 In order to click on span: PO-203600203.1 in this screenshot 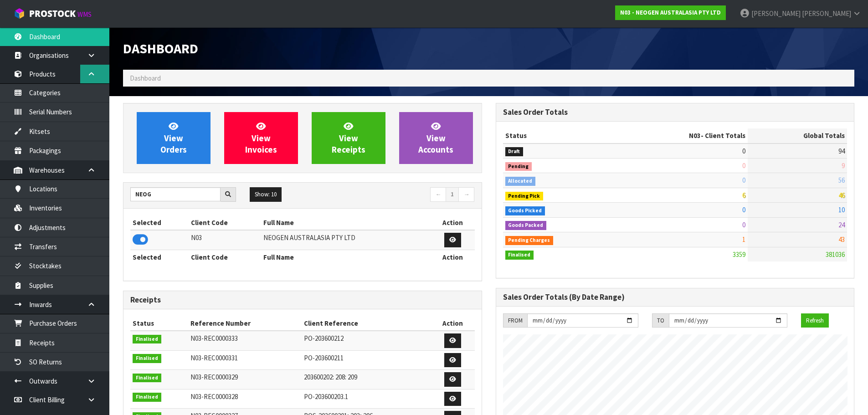, I will do `click(325, 396)`.